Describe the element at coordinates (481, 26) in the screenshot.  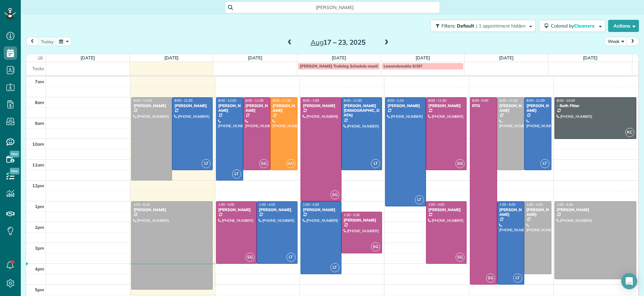
I see `a: Filters: Default | 1 appointment hidden` at that location.